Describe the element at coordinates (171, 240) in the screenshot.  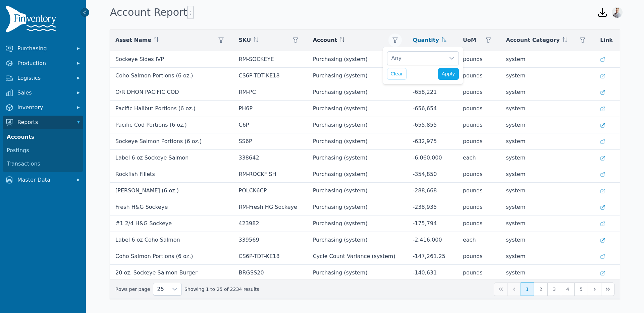
I see `td: Label 6 oz Coho Salmon` at that location.